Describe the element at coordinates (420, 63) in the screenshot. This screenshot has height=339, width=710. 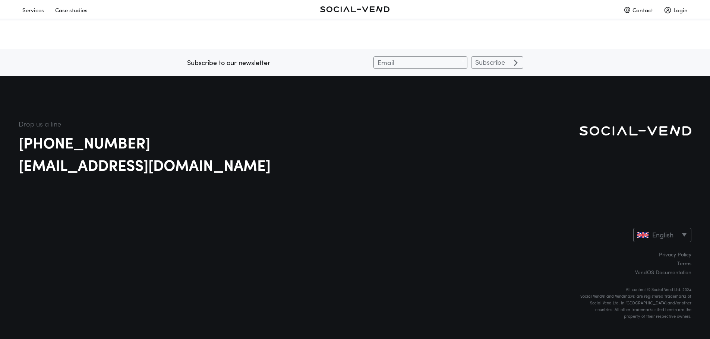
I see `input: Email` at that location.